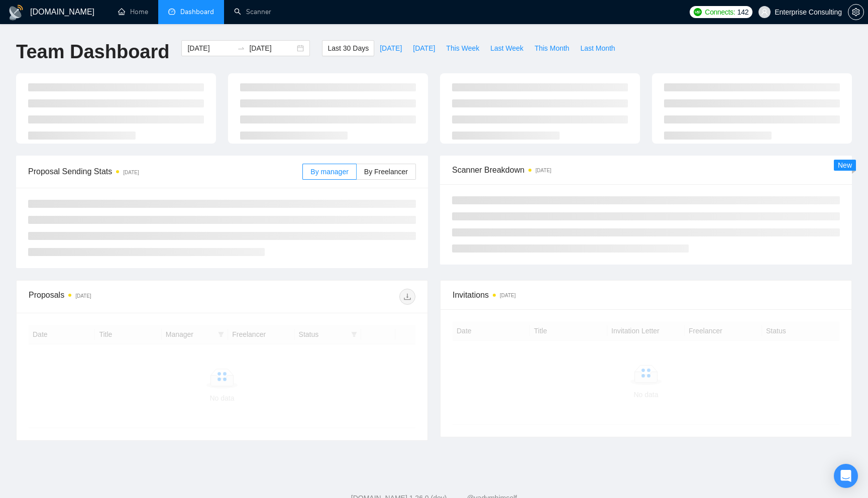  I want to click on span: setting, so click(856, 12).